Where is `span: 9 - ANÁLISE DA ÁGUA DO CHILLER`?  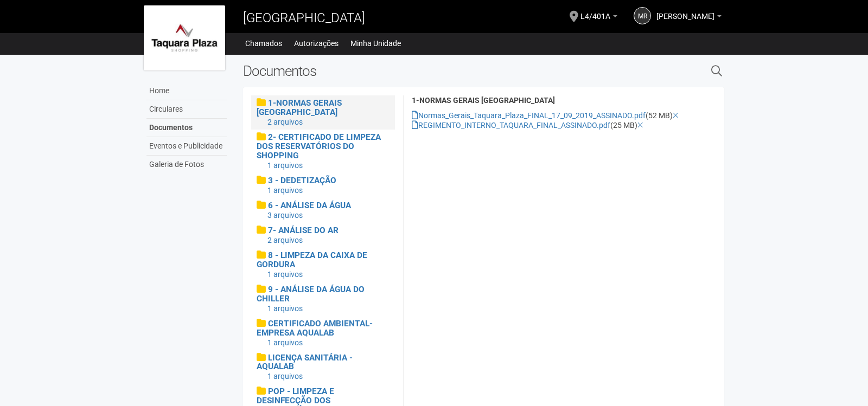 span: 9 - ANÁLISE DA ÁGUA DO CHILLER is located at coordinates (310, 294).